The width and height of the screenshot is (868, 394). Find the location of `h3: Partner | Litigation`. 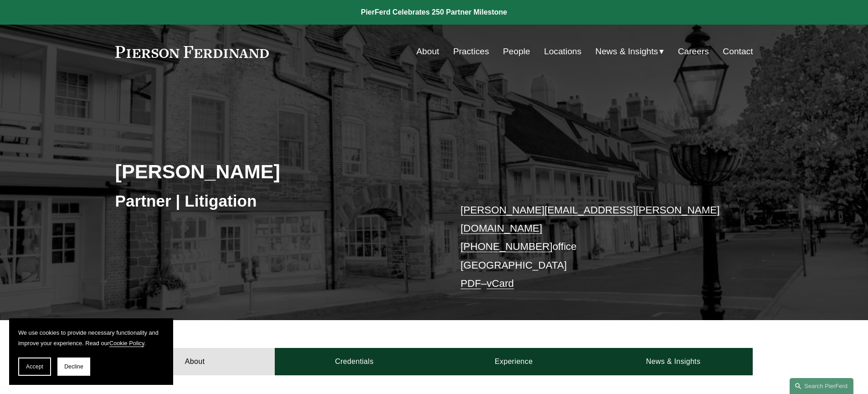

h3: Partner | Litigation is located at coordinates (275, 201).